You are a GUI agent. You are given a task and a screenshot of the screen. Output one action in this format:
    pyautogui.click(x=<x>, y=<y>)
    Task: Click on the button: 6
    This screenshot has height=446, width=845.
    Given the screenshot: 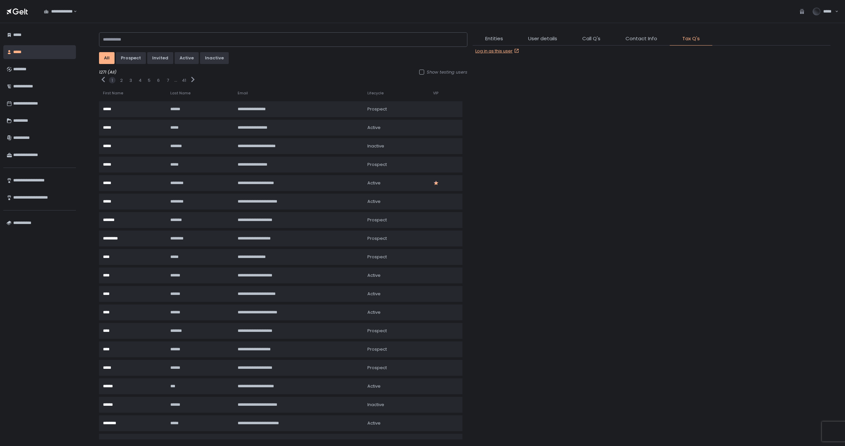 What is the action you would take?
    pyautogui.click(x=158, y=81)
    